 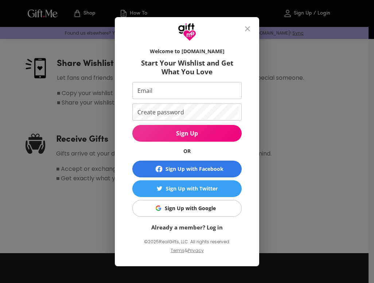 What do you see at coordinates (177, 250) in the screenshot?
I see `a: Terms` at bounding box center [177, 250].